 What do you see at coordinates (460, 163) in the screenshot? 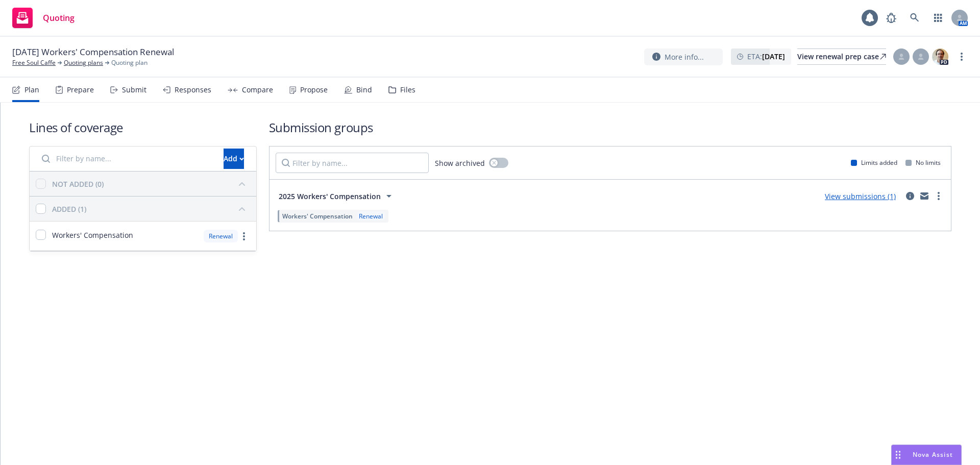
I see `span: Show archived` at bounding box center [460, 163].